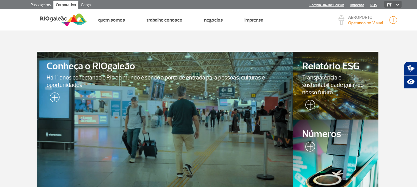 The height and width of the screenshot is (187, 417). Describe the element at coordinates (374, 5) in the screenshot. I see `a: RQS` at that location.